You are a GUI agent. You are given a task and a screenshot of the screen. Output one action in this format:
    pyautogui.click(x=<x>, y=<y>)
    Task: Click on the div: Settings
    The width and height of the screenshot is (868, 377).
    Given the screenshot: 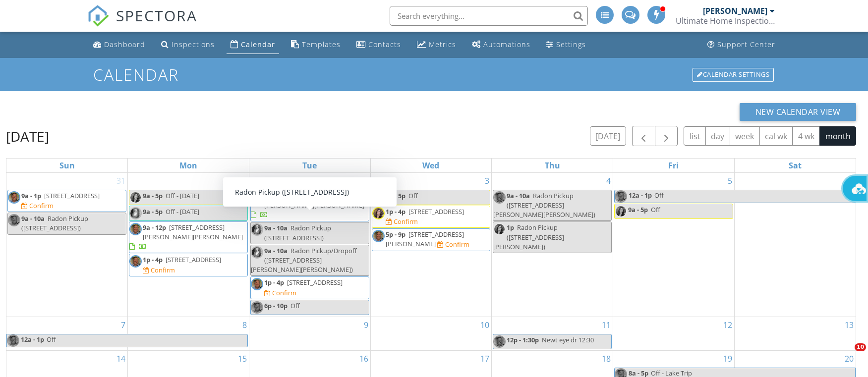 What is the action you would take?
    pyautogui.click(x=571, y=44)
    